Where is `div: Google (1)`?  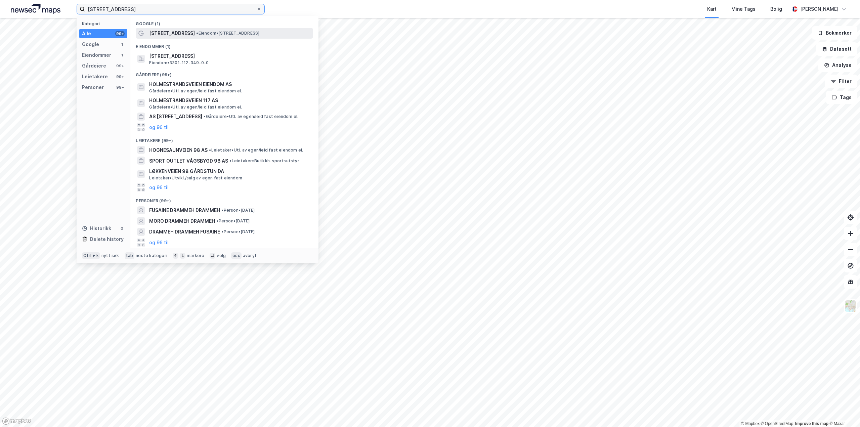 div: Google (1) is located at coordinates (224, 22).